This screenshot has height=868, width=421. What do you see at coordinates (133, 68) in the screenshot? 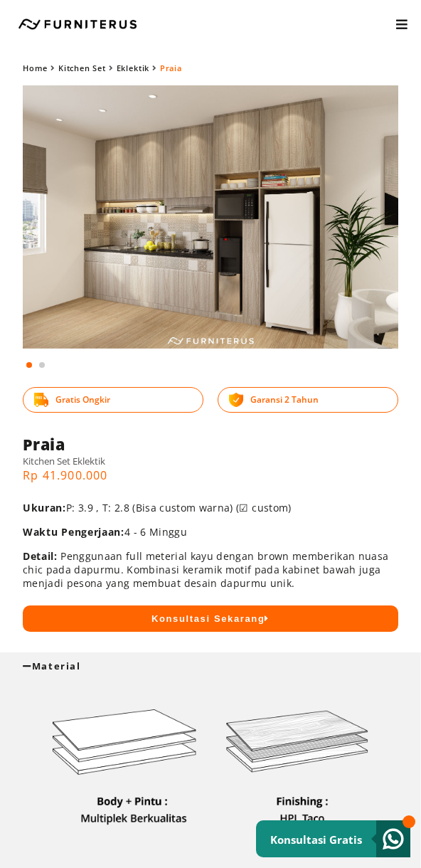
I see `a: Eklektik` at bounding box center [133, 68].